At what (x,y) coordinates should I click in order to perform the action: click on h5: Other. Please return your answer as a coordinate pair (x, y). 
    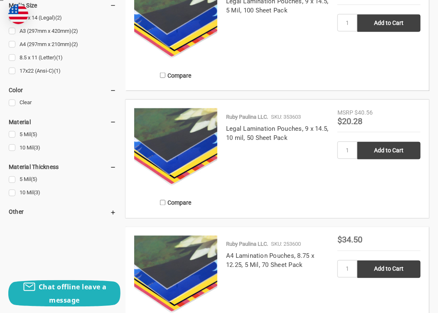
    Looking at the image, I should click on (62, 212).